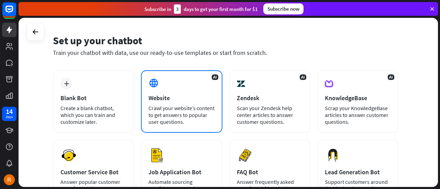 The width and height of the screenshot is (440, 189). I want to click on div: Blank Bot, so click(93, 98).